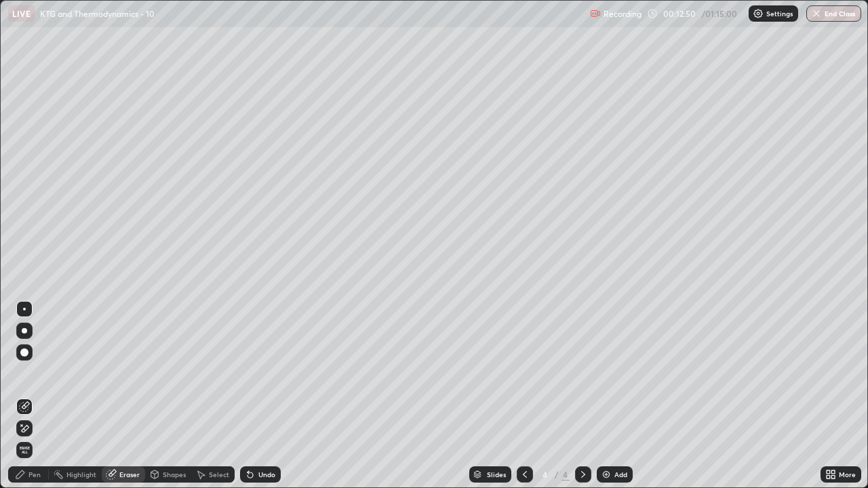 The image size is (868, 488). I want to click on button: End Class, so click(833, 13).